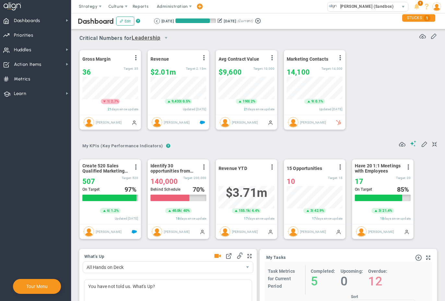  I want to click on span: 21, so click(110, 109).